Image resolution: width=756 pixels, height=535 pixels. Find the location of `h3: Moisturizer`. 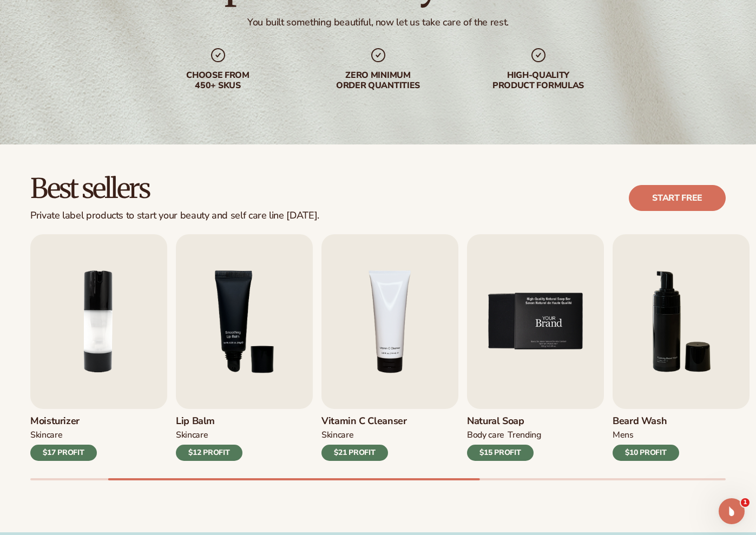

h3: Moisturizer is located at coordinates (63, 422).